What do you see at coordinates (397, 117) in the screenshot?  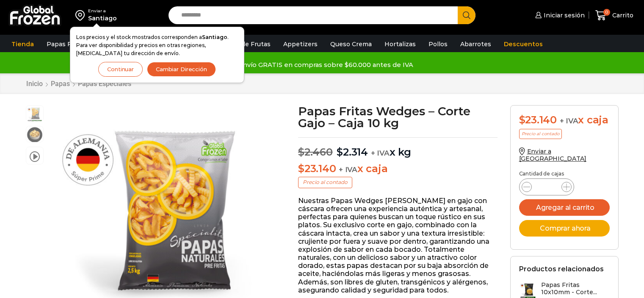 I see `h1: Papas Fritas Wedges – Corte Gajo – Caja 10 kg` at bounding box center [397, 117].